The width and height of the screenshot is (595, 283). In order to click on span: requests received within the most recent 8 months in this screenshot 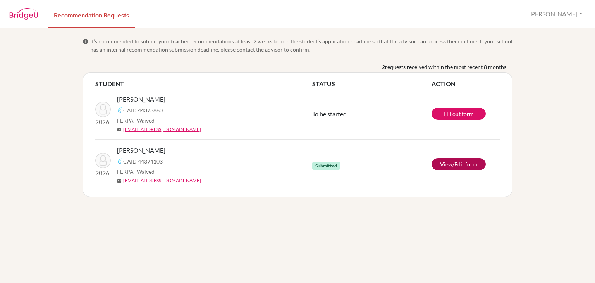, I will do `click(446, 67)`.